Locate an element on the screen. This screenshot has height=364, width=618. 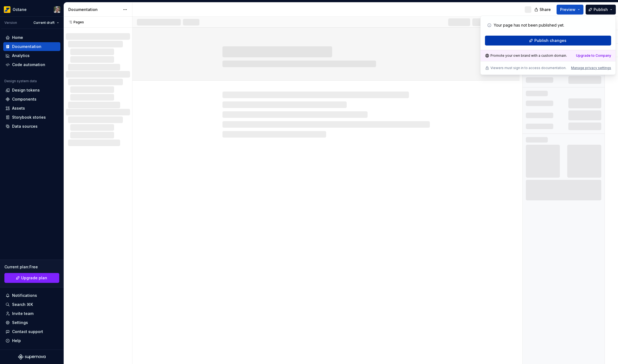
button: Contact support is located at coordinates (32, 332).